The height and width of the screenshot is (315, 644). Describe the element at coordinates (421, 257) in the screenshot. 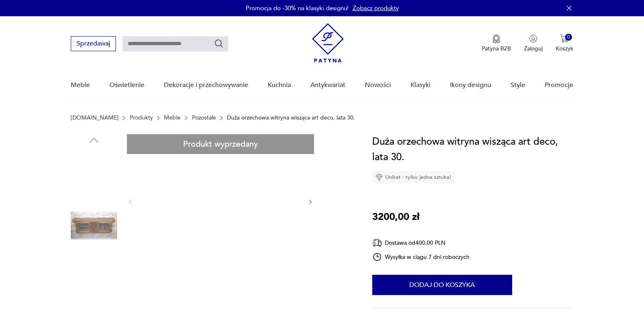

I see `div: Wysyłka w ciągu 7 dni roboczych` at that location.